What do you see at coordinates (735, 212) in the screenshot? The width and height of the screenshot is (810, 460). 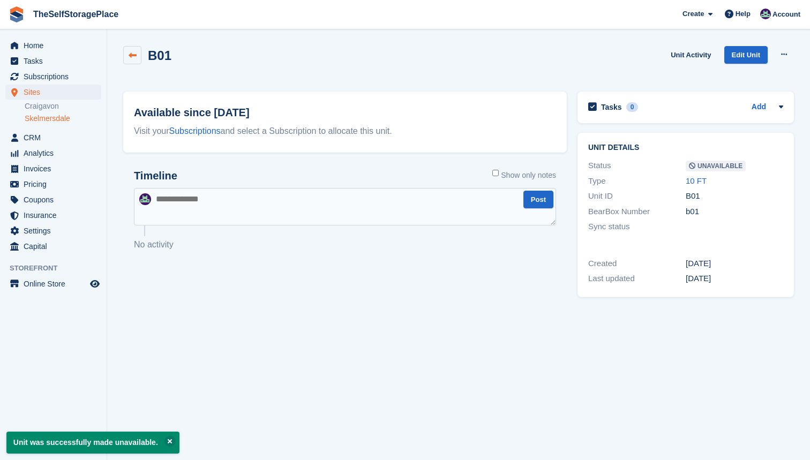 I see `div: b01` at bounding box center [735, 212].